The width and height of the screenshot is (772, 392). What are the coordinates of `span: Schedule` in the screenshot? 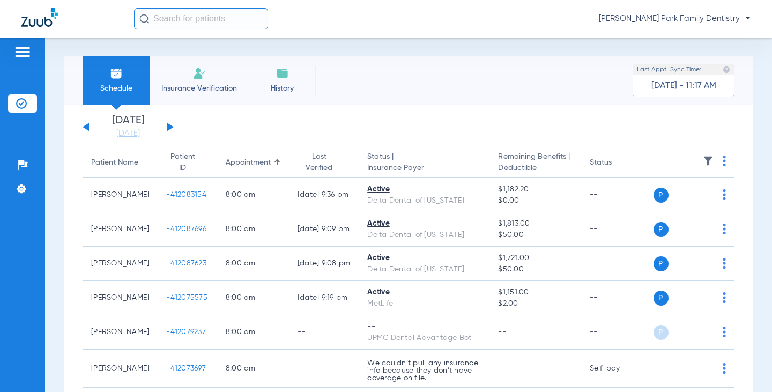 It's located at (116, 88).